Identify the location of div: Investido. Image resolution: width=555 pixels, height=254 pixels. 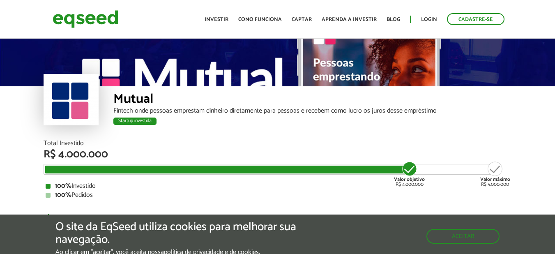
(278, 186).